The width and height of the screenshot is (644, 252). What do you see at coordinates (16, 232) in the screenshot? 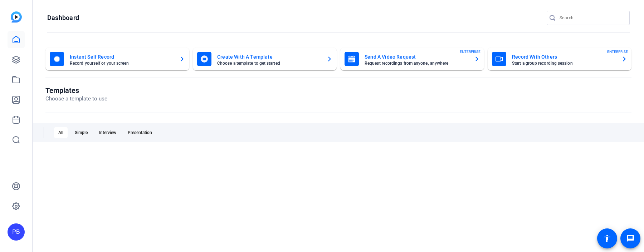
I see `div: PB` at bounding box center [16, 232].